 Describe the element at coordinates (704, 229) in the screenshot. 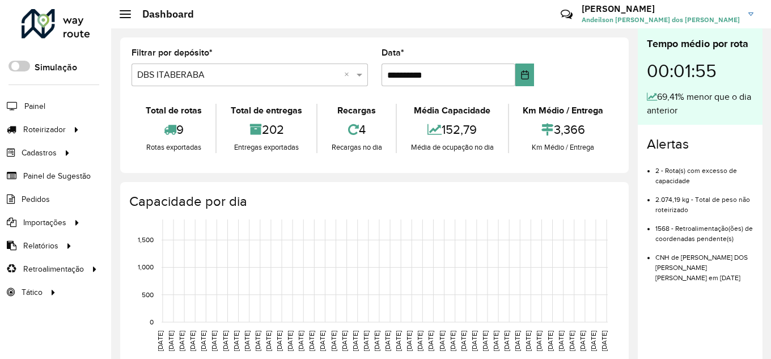

I see `li: 1568 - Retroalimentação(ões) de coordenadas pendente(s)` at that location.